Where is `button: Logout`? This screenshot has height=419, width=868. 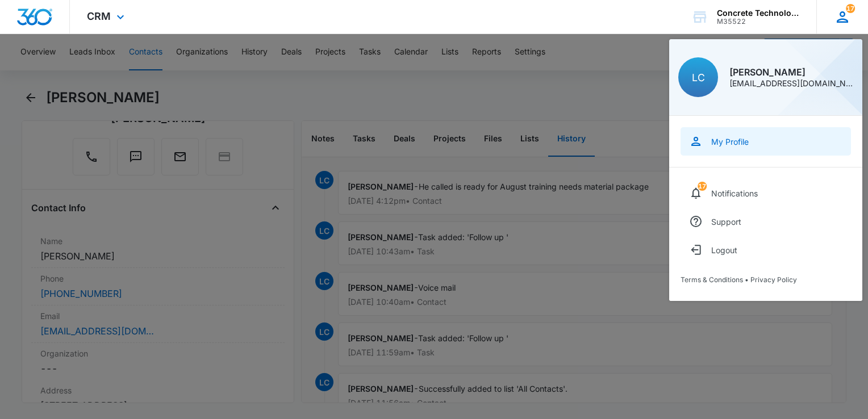 button: Logout is located at coordinates (766, 250).